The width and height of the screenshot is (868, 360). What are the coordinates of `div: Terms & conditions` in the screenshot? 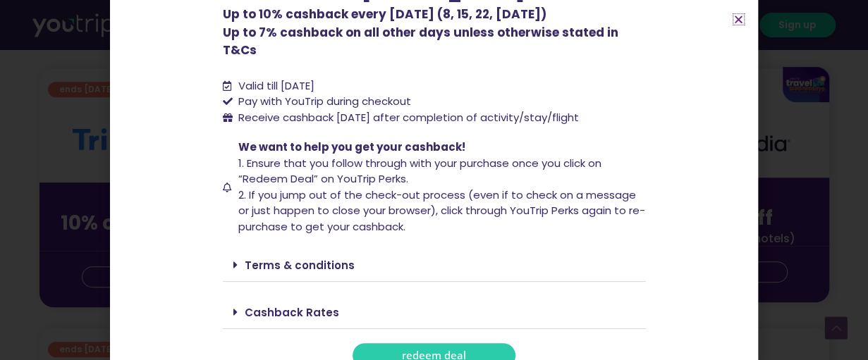 It's located at (434, 265).